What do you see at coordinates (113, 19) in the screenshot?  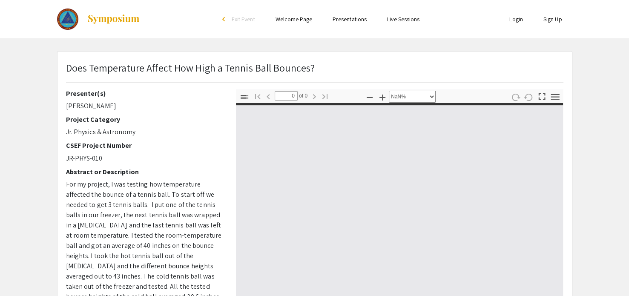 I see `img: Symposium by ForagerOne` at bounding box center [113, 19].